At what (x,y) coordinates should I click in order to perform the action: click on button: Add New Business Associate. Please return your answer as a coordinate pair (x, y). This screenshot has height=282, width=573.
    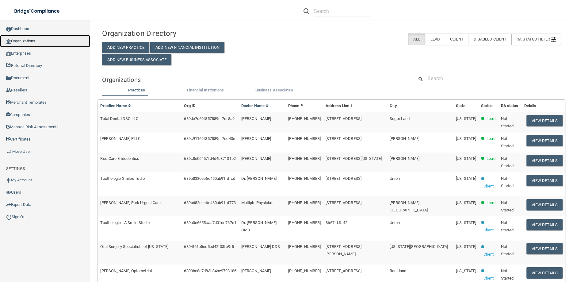
    Looking at the image, I should click on (137, 59).